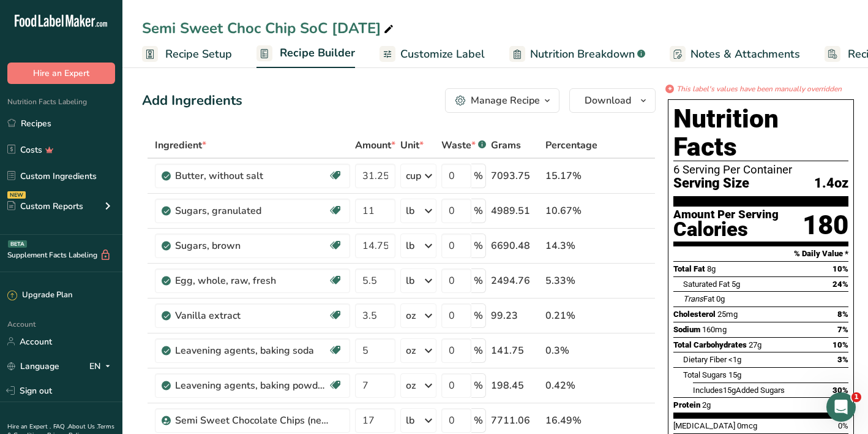  Describe the element at coordinates (840, 390) in the screenshot. I see `span: 30%` at that location.